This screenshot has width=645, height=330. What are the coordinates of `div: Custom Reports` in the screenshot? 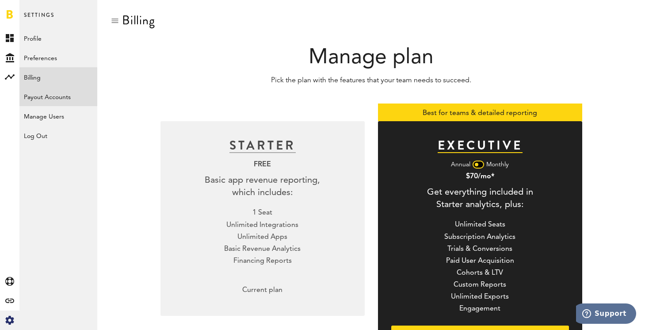 It's located at (479, 285).